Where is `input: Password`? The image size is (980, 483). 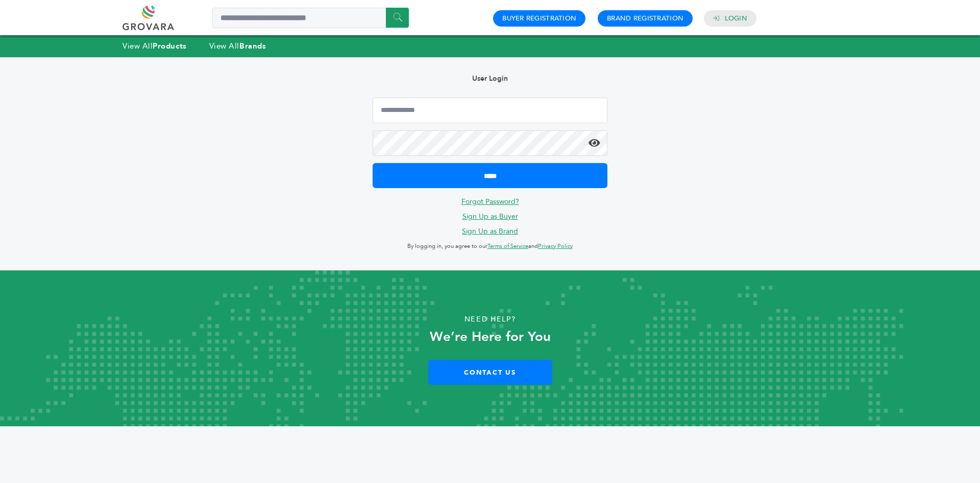 input: Password is located at coordinates (490, 143).